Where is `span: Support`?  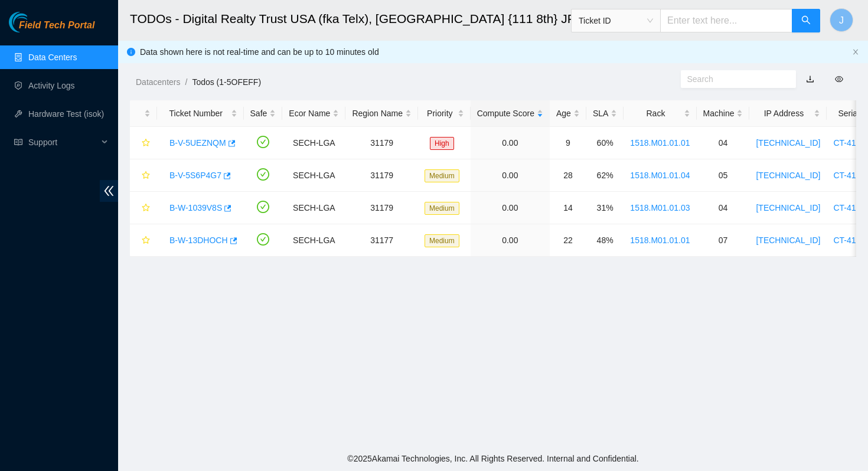
span: Support is located at coordinates (64, 143).